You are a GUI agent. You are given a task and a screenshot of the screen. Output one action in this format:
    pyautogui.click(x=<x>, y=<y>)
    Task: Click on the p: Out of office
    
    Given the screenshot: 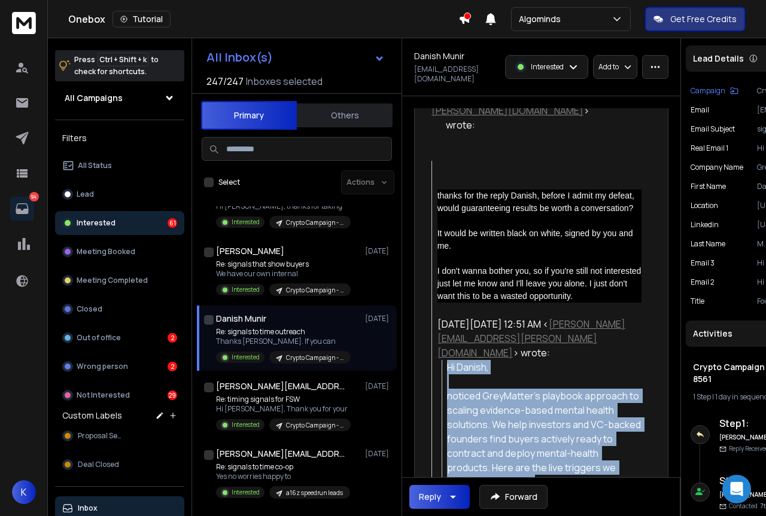 What is the action you would take?
    pyautogui.click(x=99, y=338)
    